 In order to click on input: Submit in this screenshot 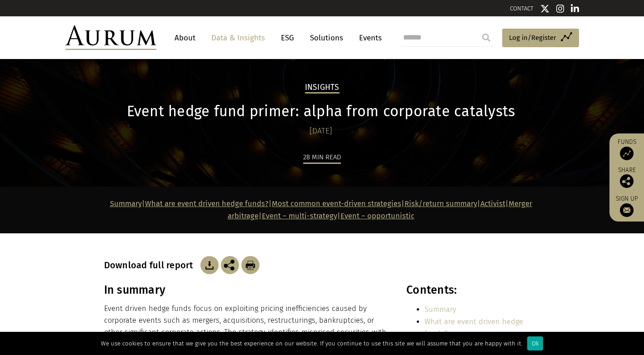, I will do `click(486, 38)`.